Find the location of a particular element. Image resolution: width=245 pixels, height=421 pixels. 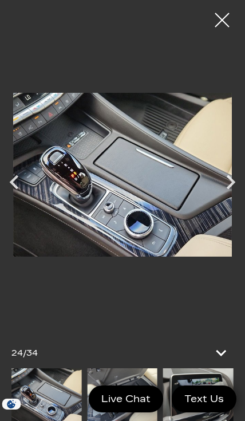

img: Certified Used 2024 Crystal White Tricoat Cadillac Premium Luxury image 24 is located at coordinates (46, 395).